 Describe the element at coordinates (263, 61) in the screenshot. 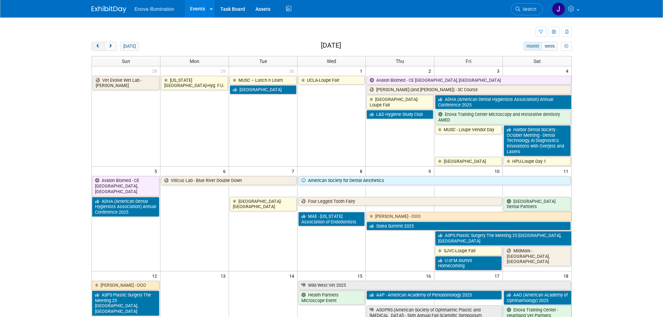

I see `span: Tue` at that location.